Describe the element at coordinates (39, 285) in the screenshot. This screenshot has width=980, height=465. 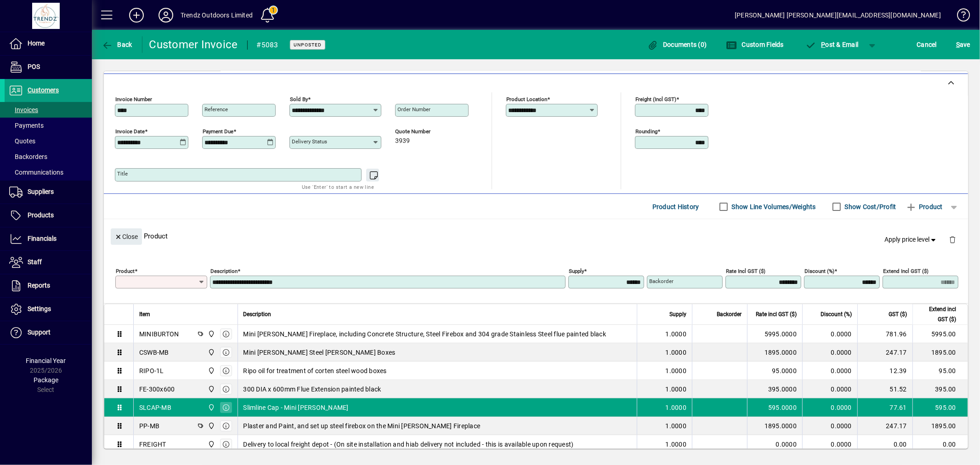
I see `span: Reports` at that location.